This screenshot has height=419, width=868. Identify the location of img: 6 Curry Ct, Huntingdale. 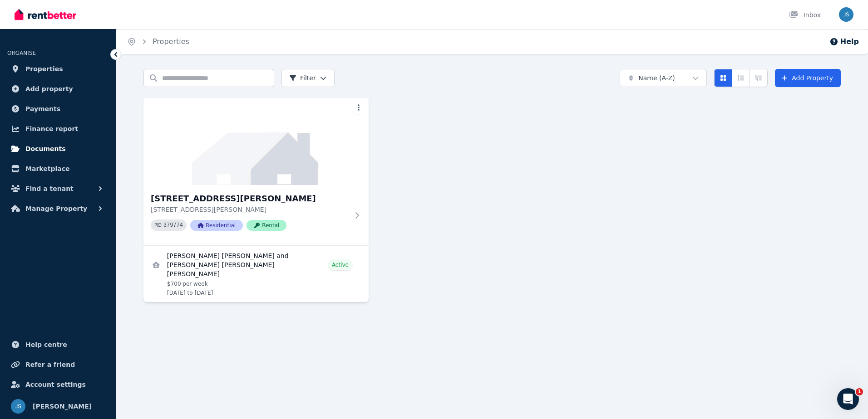
(256, 142).